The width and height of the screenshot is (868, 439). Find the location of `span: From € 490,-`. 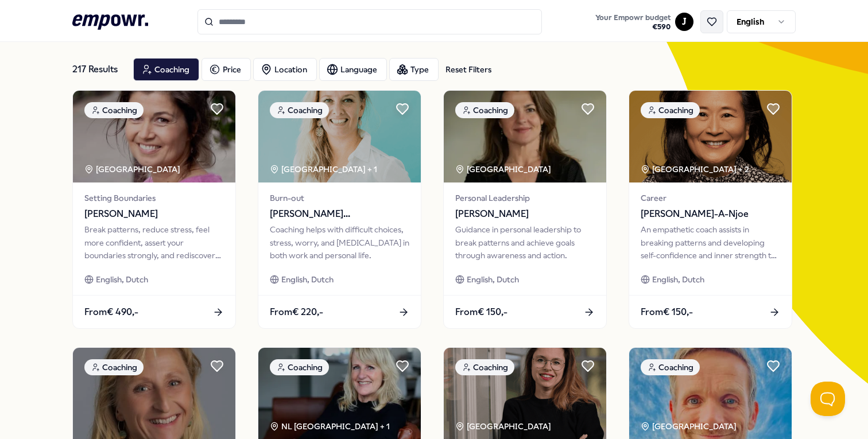

span: From € 490,- is located at coordinates (112, 312).